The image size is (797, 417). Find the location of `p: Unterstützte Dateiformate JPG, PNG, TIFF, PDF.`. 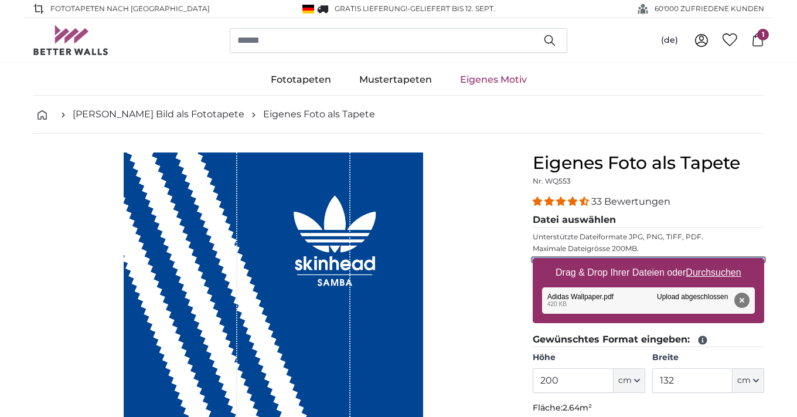

p: Unterstützte Dateiformate JPG, PNG, TIFF, PDF. is located at coordinates (648, 237).